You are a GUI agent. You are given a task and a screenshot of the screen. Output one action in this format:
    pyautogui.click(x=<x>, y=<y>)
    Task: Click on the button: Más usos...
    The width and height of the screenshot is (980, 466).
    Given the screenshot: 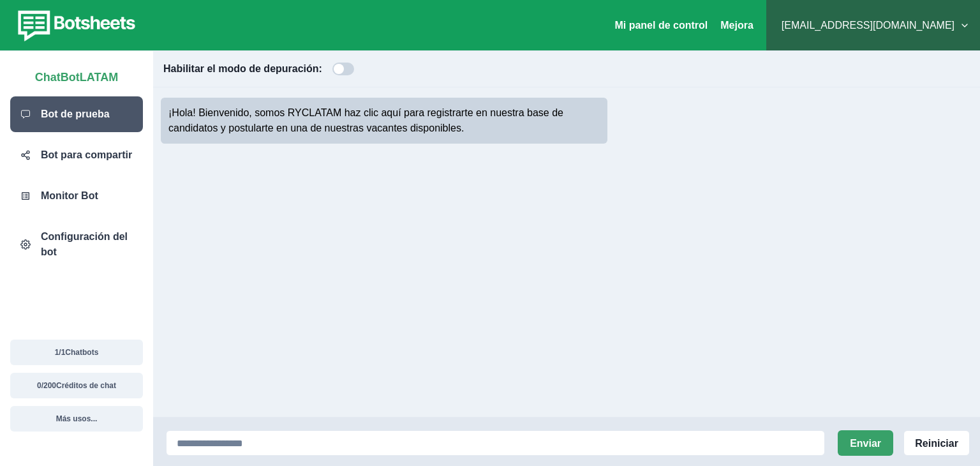 What is the action you would take?
    pyautogui.click(x=77, y=419)
    